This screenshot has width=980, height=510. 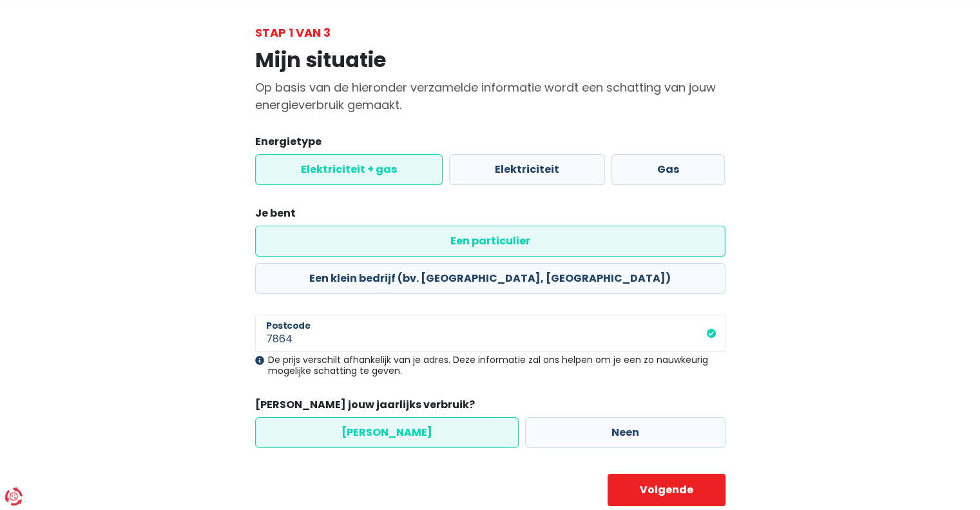 I want to click on label: Elektriciteit + gas, so click(x=349, y=169).